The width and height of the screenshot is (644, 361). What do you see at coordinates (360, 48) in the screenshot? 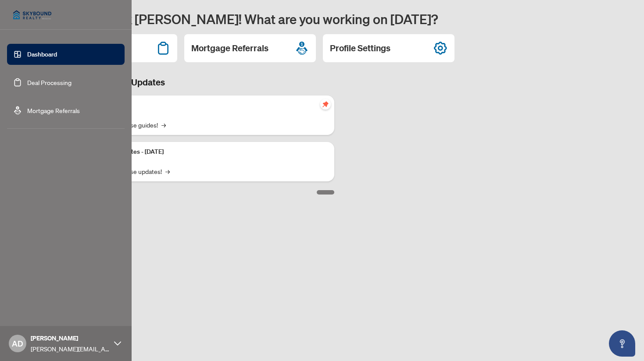
I see `h2: Profile Settings` at bounding box center [360, 48].